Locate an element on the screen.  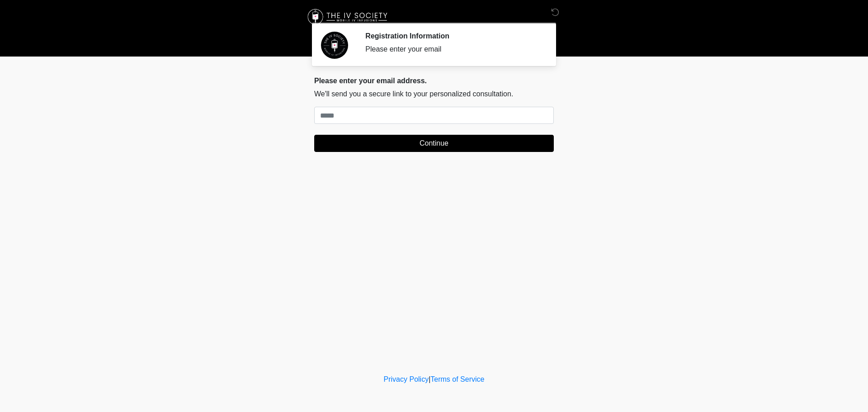
h2: Please enter your email address. is located at coordinates (434, 81).